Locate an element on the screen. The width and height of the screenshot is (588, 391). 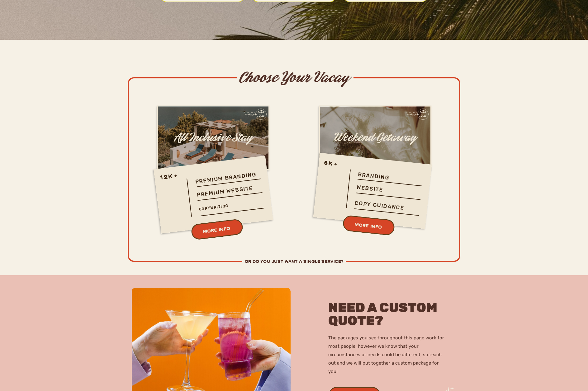
h1: Choose Your Vacay is located at coordinates (294, 79).